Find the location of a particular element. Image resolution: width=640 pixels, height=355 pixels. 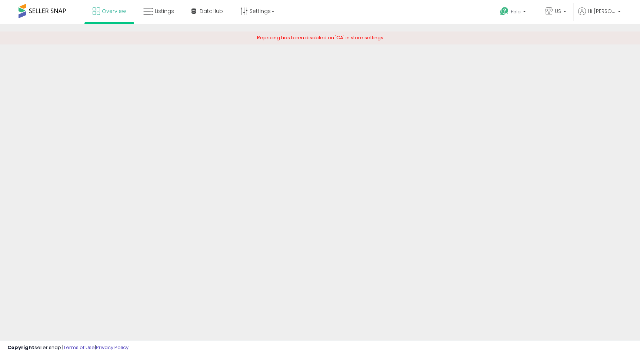

span: Listings is located at coordinates (165, 11).